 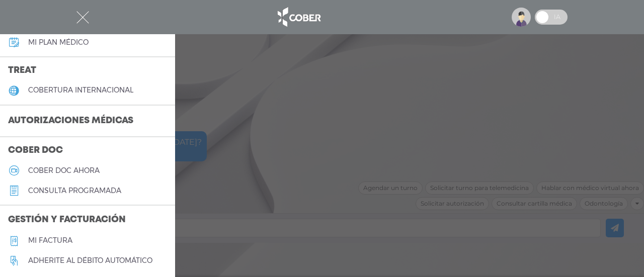 I want to click on h5: Mi plan médico, so click(x=58, y=42).